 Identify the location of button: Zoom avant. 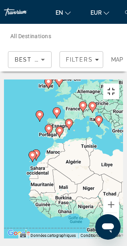
(111, 204).